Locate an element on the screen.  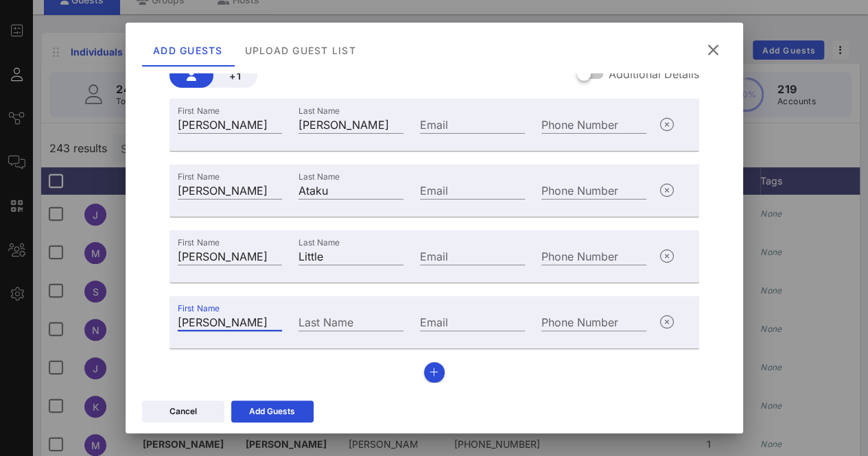
div: Upload Guest List is located at coordinates (300, 50).